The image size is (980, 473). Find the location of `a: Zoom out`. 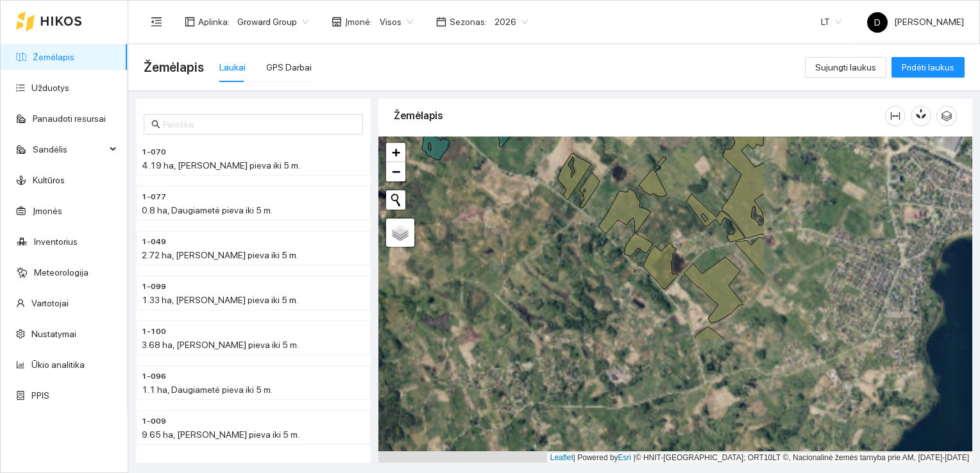

a: Zoom out is located at coordinates (396, 172).